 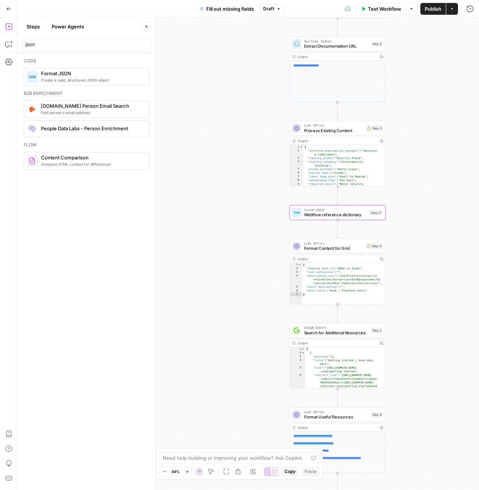 What do you see at coordinates (333, 130) in the screenshot?
I see `span: Process Existing Content` at bounding box center [333, 130].